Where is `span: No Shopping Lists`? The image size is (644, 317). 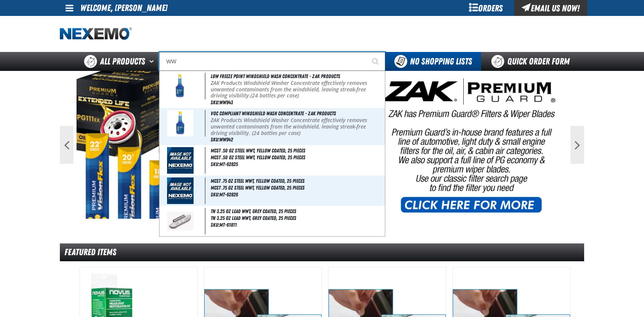
span: No Shopping Lists is located at coordinates (441, 61).